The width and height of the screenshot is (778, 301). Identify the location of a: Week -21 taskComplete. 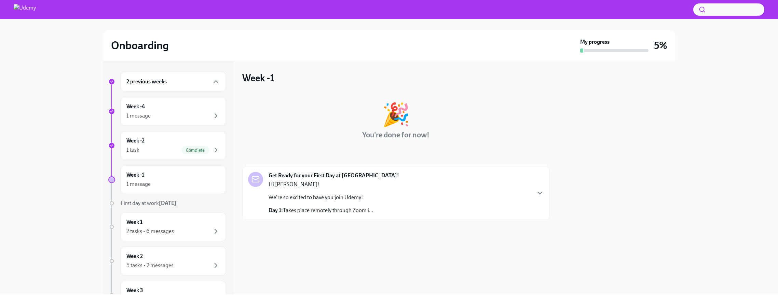
(167, 146).